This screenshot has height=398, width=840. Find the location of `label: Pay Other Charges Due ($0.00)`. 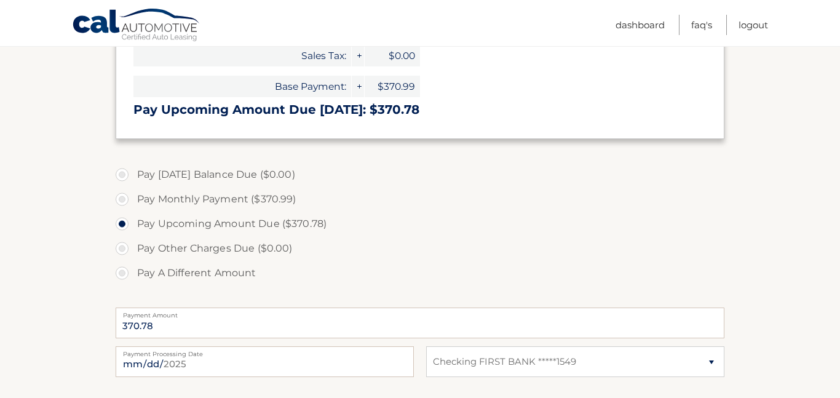

label: Pay Other Charges Due ($0.00) is located at coordinates (420, 248).